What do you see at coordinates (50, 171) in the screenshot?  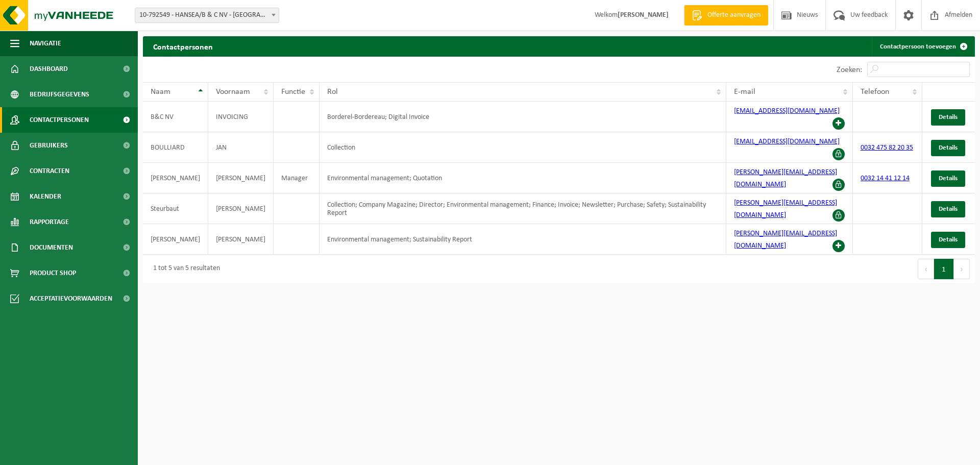 I see `span: Contracten` at bounding box center [50, 171].